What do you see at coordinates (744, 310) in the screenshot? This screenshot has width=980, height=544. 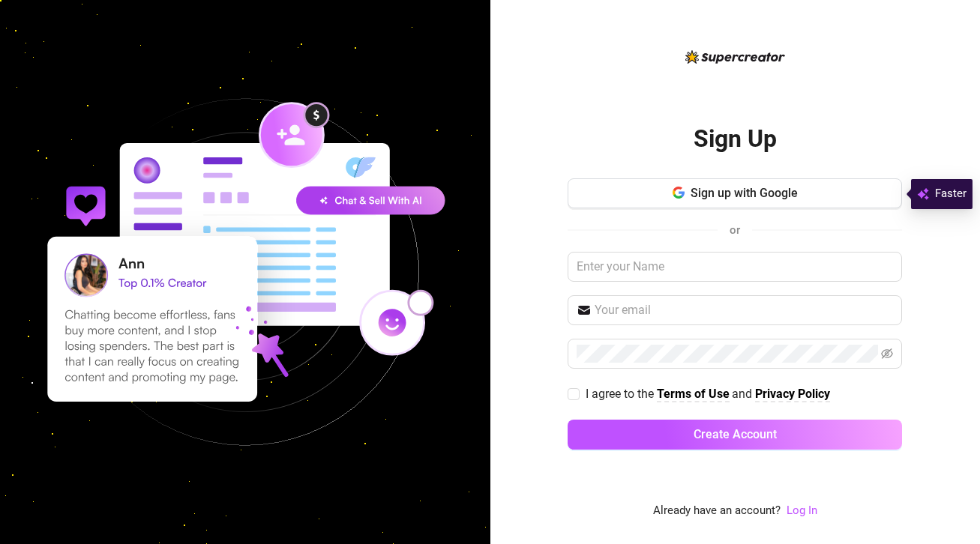 I see `input: Your email` at bounding box center [744, 310].